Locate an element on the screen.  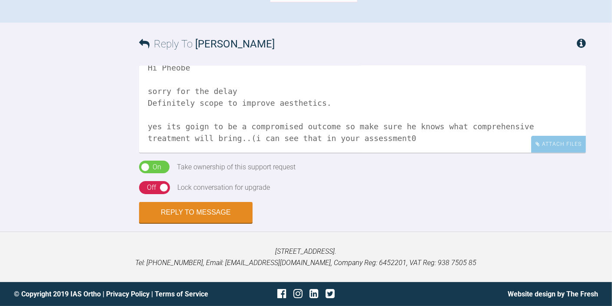
h3: Reply To is located at coordinates (207, 44).